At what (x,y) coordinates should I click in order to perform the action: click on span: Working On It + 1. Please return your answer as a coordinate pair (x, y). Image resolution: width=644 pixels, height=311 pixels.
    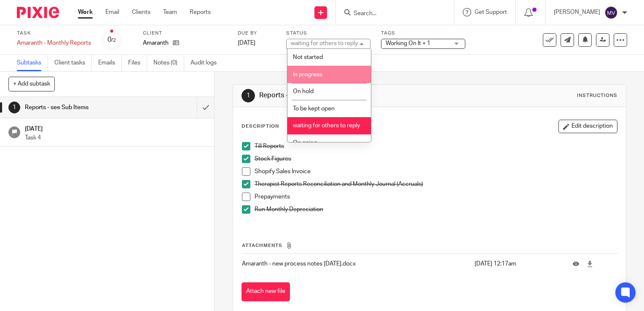
    Looking at the image, I should click on (408, 44).